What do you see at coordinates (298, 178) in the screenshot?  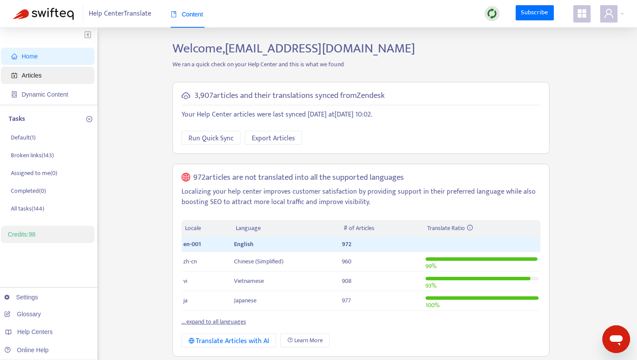 I see `h5: 972 articles are not translated into all the supported languages` at bounding box center [298, 178].